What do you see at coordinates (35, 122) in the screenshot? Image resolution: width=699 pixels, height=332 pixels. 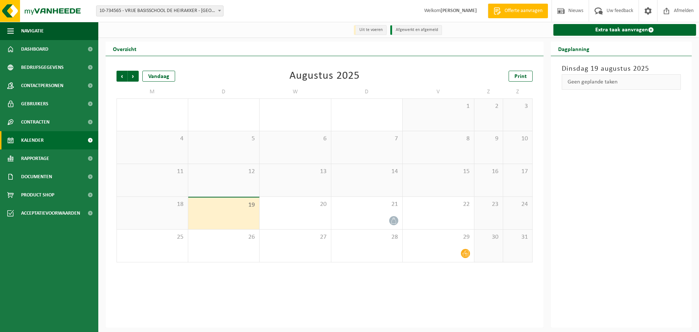 I see `span: Contracten` at bounding box center [35, 122].